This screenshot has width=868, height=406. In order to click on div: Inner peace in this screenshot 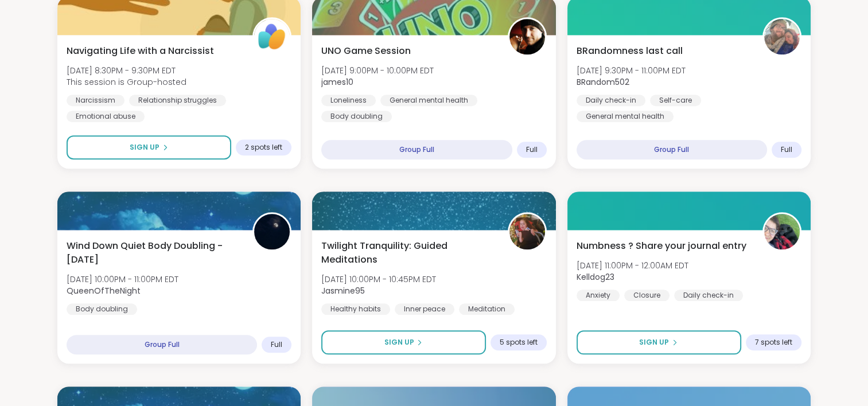, I will do `click(425, 308)`.